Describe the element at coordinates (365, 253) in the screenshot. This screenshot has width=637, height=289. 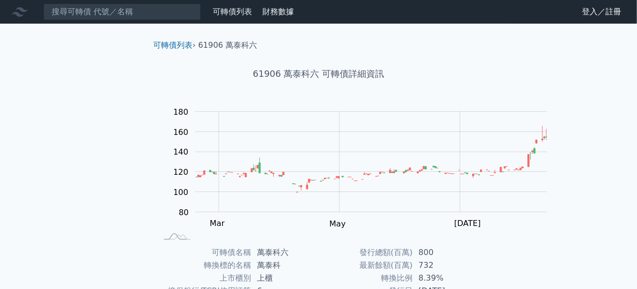
I see `td: 發行總額(百萬)` at that location.